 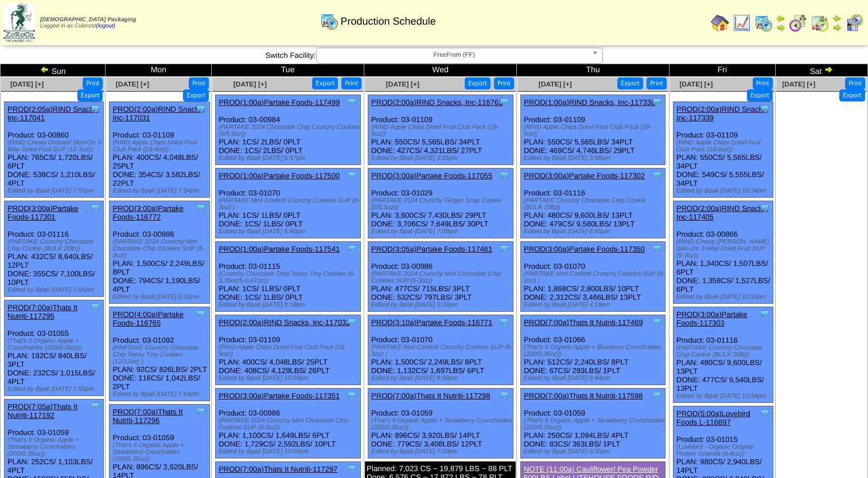 What do you see at coordinates (148, 416) in the screenshot?
I see `a: PROD(7:00a)Thats It Nutriti-117296` at bounding box center [148, 416].